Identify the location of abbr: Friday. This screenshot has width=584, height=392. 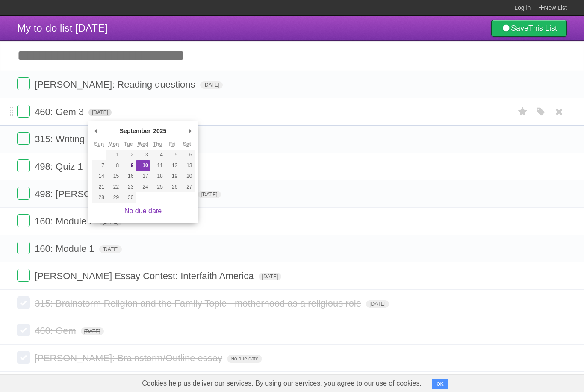
(172, 145).